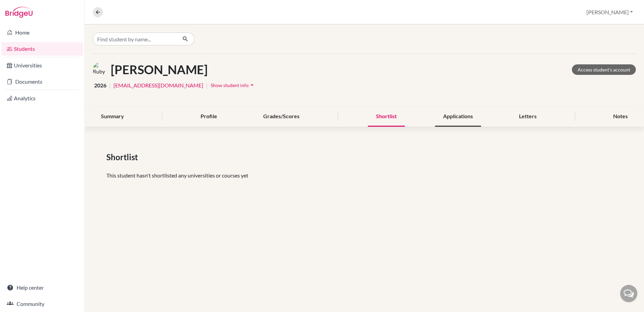 The width and height of the screenshot is (644, 312). What do you see at coordinates (42, 49) in the screenshot?
I see `a: Students` at bounding box center [42, 49].